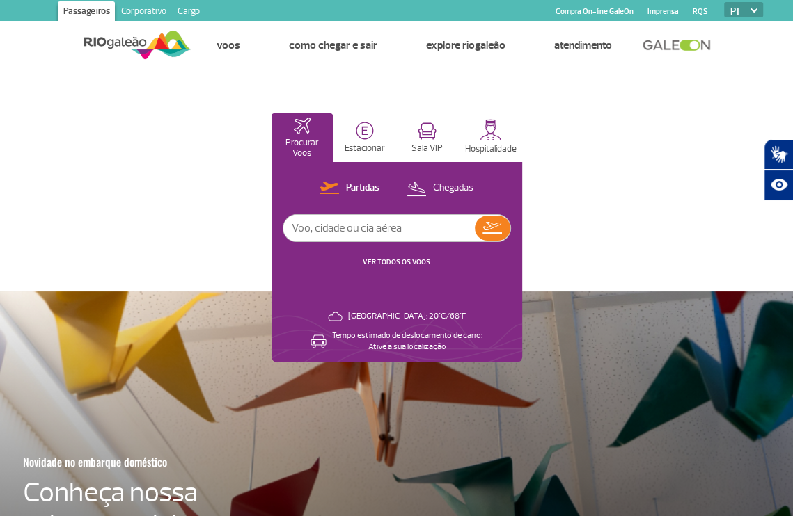  Describe the element at coordinates (365, 148) in the screenshot. I see `p: Estacionar` at that location.